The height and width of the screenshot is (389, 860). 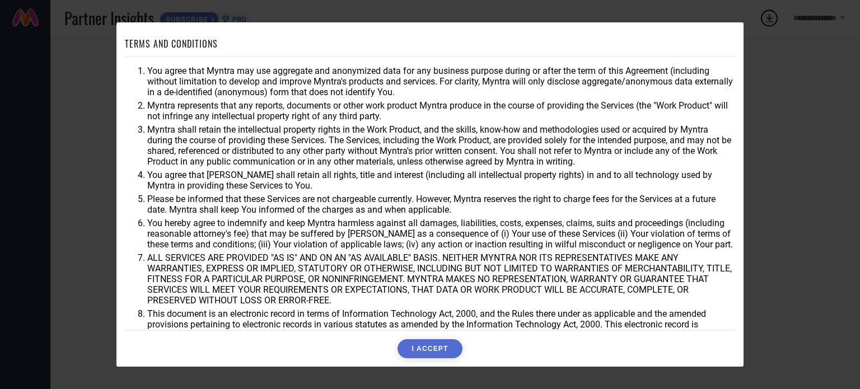 What do you see at coordinates (171, 44) in the screenshot?
I see `h1: TERMS AND CONDITIONS` at bounding box center [171, 44].